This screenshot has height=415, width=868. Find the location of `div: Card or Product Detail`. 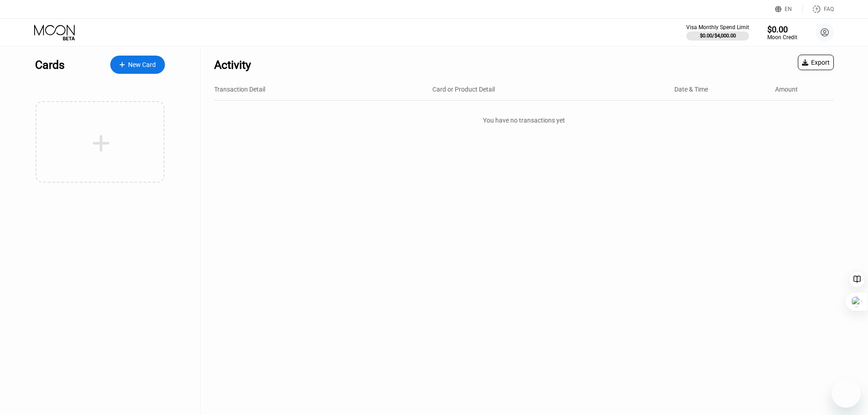

div: Card or Product Detail is located at coordinates (463, 89).